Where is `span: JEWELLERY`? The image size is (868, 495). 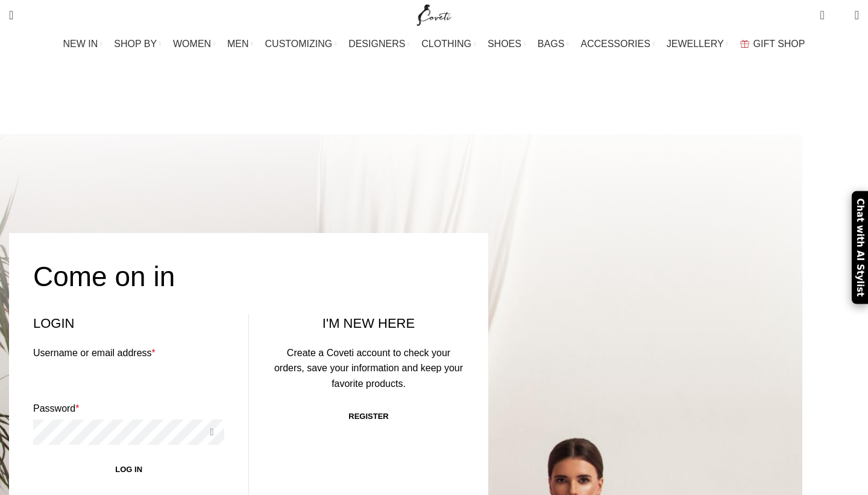
span: JEWELLERY is located at coordinates (695, 44).